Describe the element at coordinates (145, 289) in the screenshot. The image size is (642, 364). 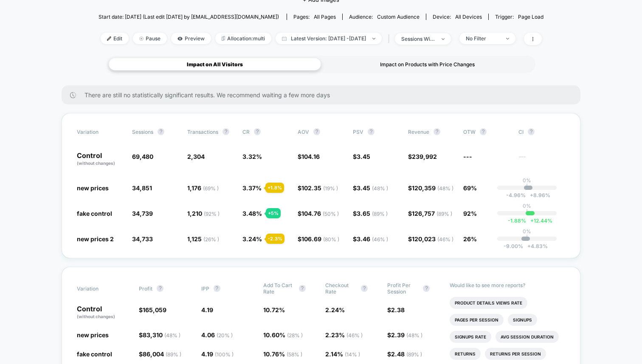
I see `span: Profit` at that location.